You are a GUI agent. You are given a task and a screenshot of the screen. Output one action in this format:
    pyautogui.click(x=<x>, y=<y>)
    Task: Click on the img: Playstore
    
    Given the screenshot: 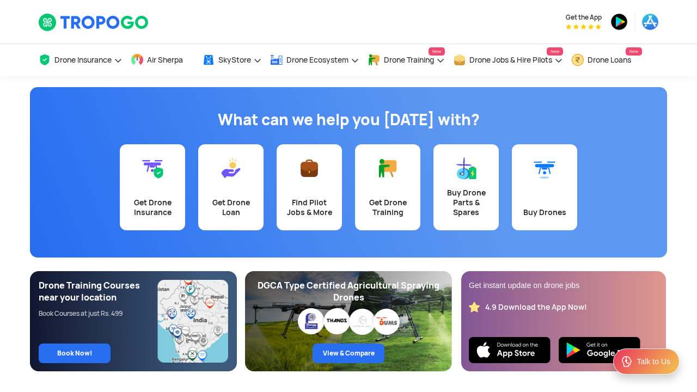 What is the action you would take?
    pyautogui.click(x=599, y=350)
    